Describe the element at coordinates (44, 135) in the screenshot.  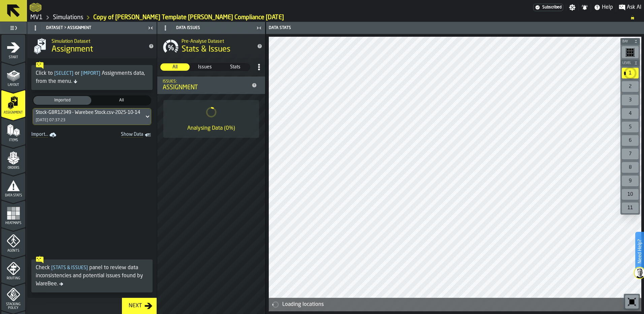
I see `a: link-to-/wh/i/3ccf57d1-1e0c-4a81-a3bb-c2011c5f0d50/import/assignment/` at that location.